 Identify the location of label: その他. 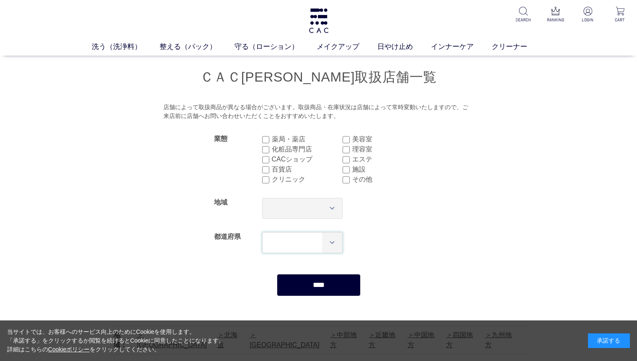
(387, 180).